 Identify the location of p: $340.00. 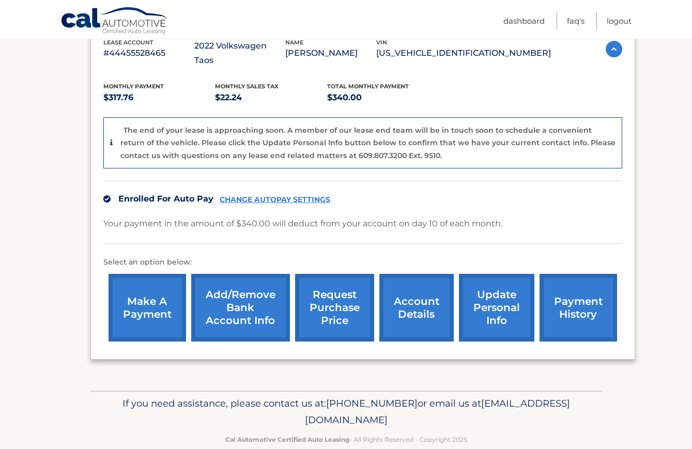
(383, 98).